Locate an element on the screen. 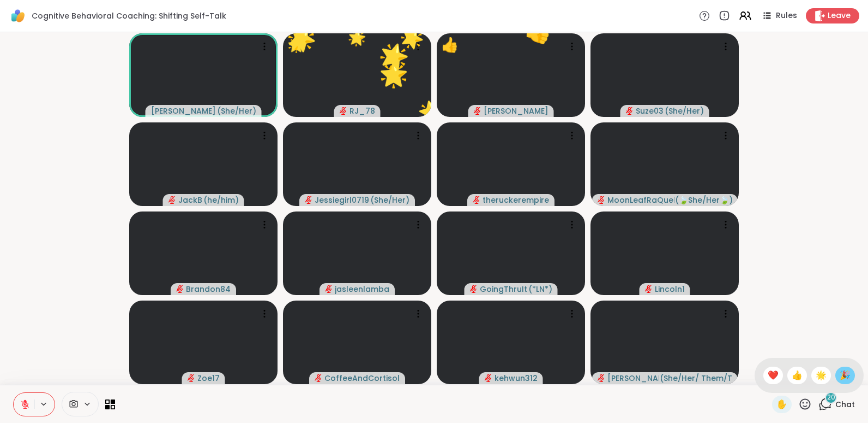  span: Leave is located at coordinates (840, 16).